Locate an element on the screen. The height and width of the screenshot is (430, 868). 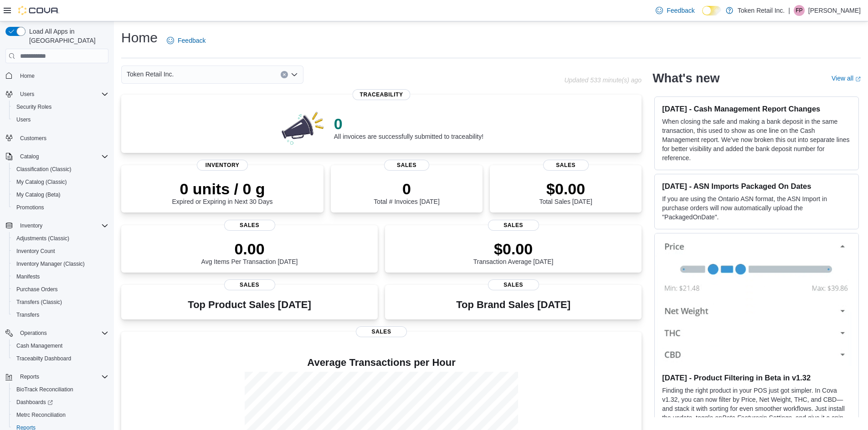
a: Inventory Manager (Classic) is located at coordinates (51, 264).